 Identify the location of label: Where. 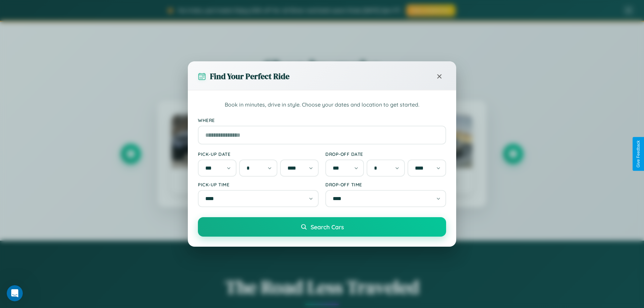
(322, 120).